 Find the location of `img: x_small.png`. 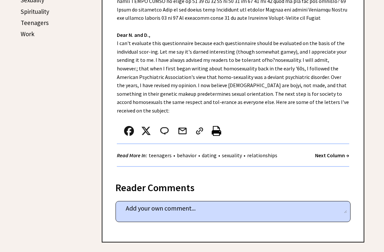

img: x_small.png is located at coordinates (146, 131).